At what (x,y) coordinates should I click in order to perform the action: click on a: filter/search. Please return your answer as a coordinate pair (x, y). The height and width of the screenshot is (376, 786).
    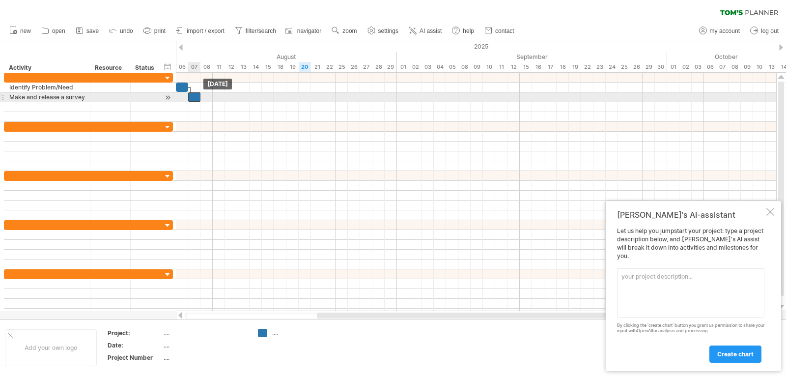
    Looking at the image, I should click on (255, 31).